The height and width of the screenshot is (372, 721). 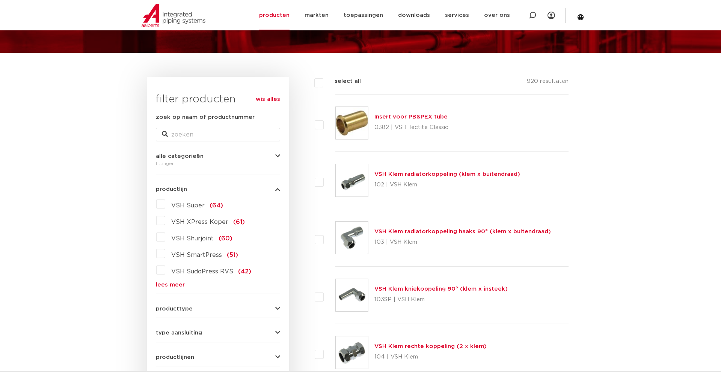 What do you see at coordinates (447, 174) in the screenshot?
I see `a: VSH Klem radiatorkoppeling (klem x buitendraad)` at bounding box center [447, 174].